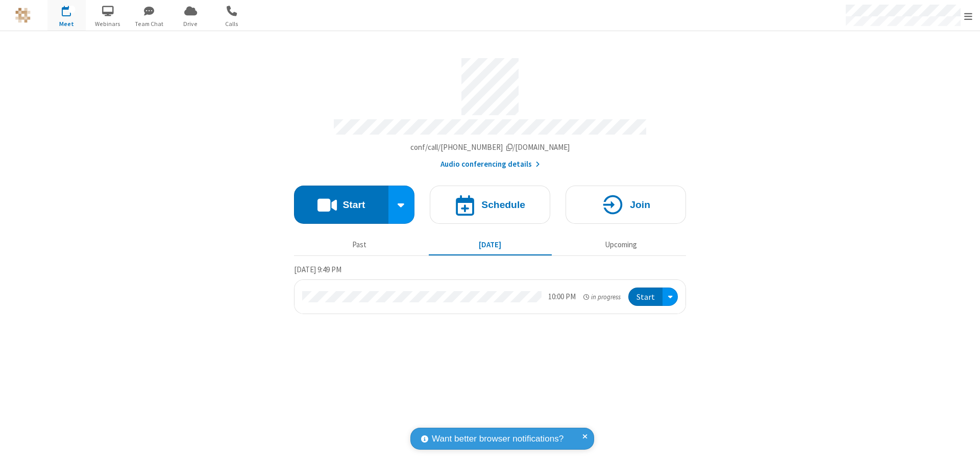  I want to click on button: Upcoming, so click(620, 245).